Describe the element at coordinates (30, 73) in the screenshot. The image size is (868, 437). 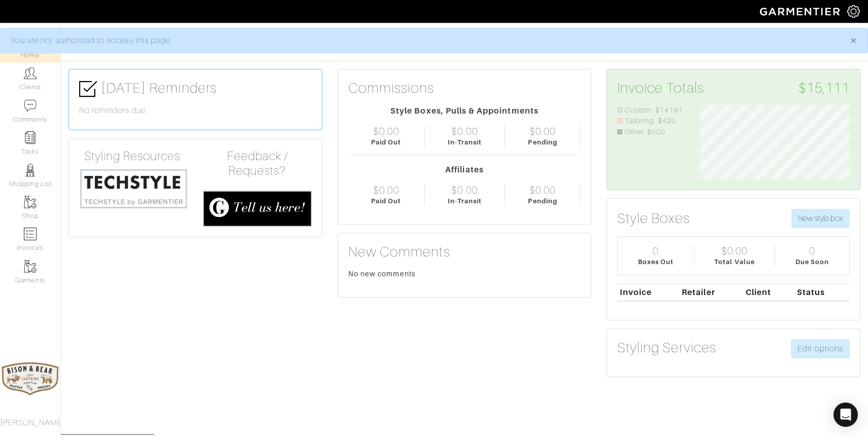
I see `img: clients-icon-6bae9207a08558b7cb47a8932f037763ab4055f8c8b6bfacd5dc20c3e0201464.png` at that location.